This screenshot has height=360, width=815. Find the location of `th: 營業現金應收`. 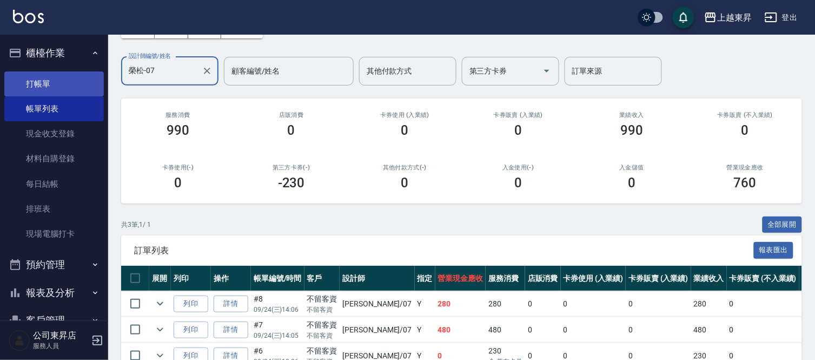

th: 營業現金應收 is located at coordinates (461, 278).